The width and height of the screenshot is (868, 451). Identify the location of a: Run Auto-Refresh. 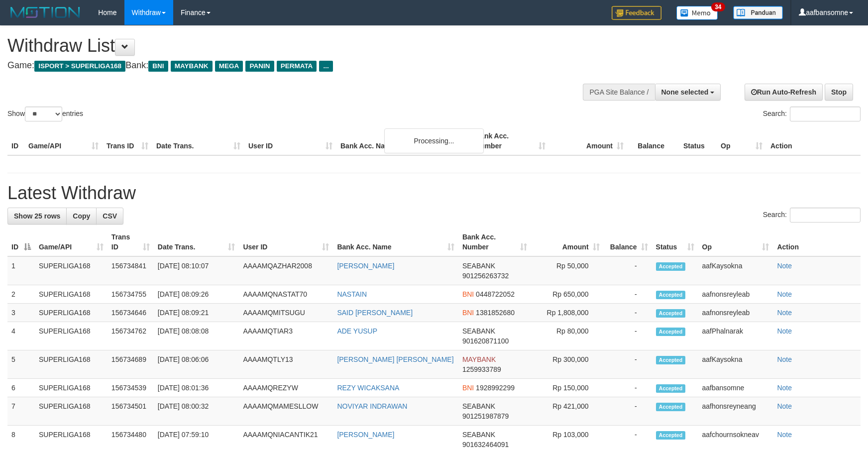
(783, 92).